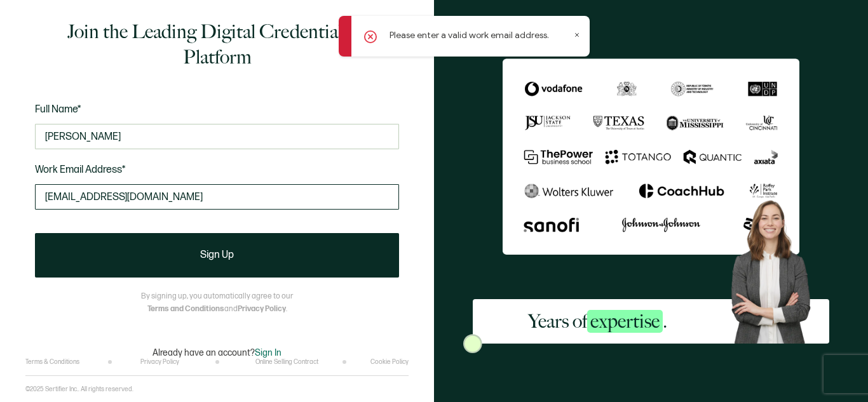  What do you see at coordinates (79, 389) in the screenshot?
I see `p: ©2025 Sertifier Inc.. All rights reserved.` at bounding box center [79, 389].